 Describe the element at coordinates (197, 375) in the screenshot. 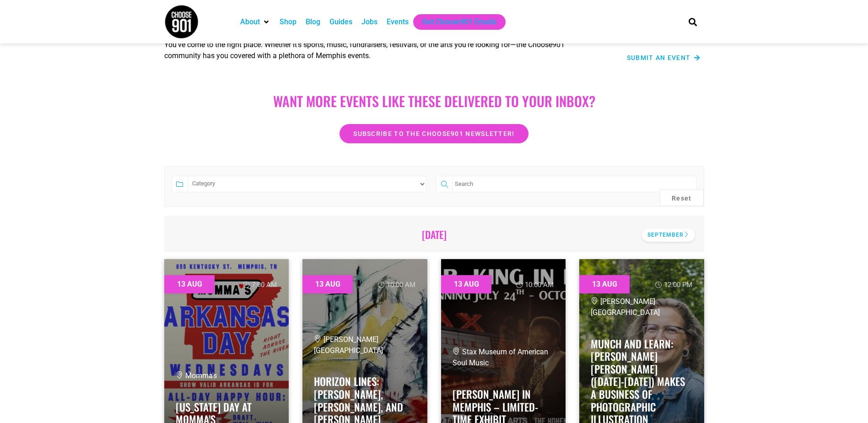

I see `span: Momma's` at that location.